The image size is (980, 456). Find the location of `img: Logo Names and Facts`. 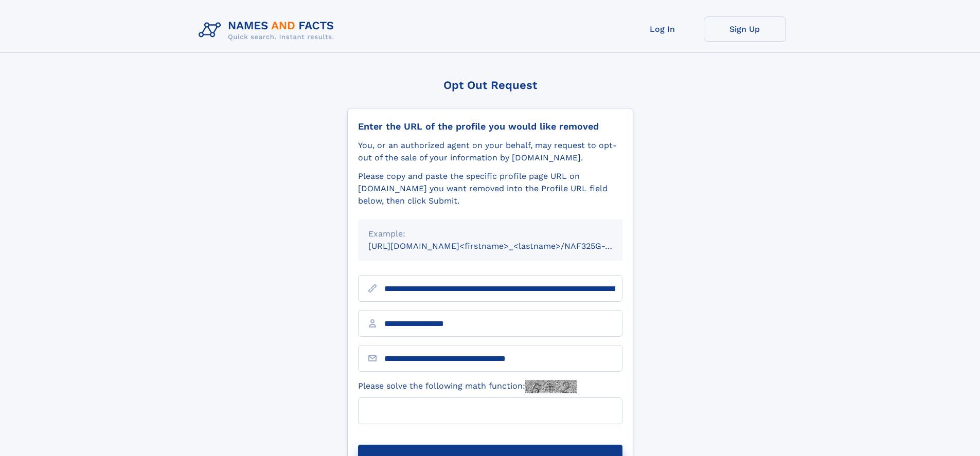

img: Logo Names and Facts is located at coordinates (269, 30).